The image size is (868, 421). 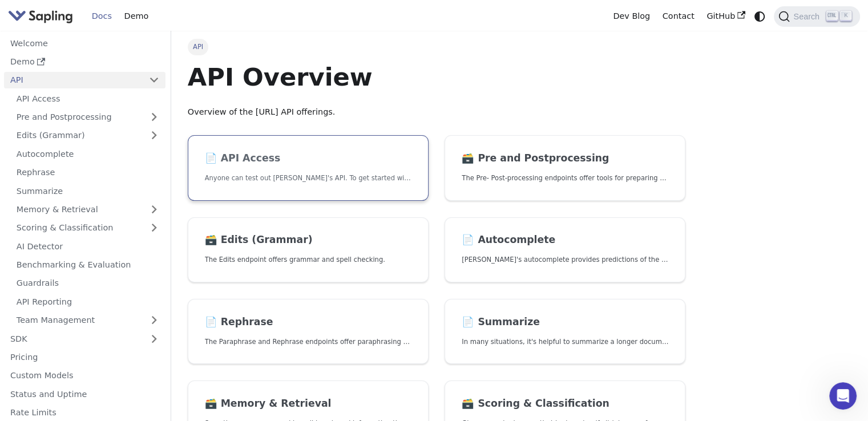 What do you see at coordinates (88, 246) in the screenshot?
I see `a: AI Detector` at bounding box center [88, 246].